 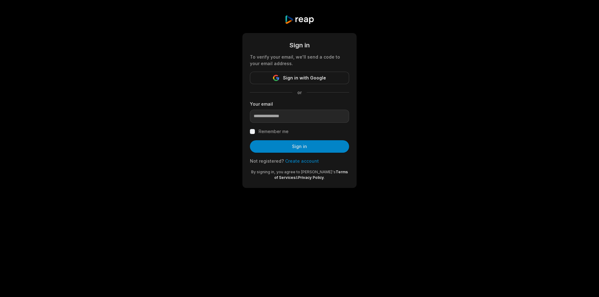 What do you see at coordinates (267, 161) in the screenshot?
I see `span: Not registered?` at bounding box center [267, 161].